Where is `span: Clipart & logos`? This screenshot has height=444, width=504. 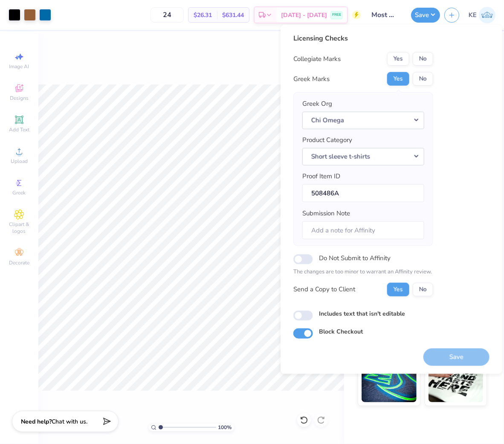
span: Clipart & logos is located at coordinates (19, 228).